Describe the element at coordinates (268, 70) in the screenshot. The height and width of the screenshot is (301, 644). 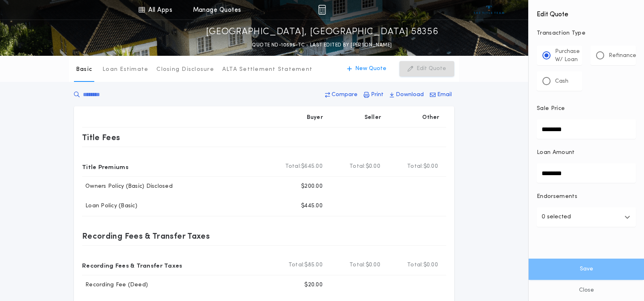
I see `p: ALTA Settlement Statement` at that location.